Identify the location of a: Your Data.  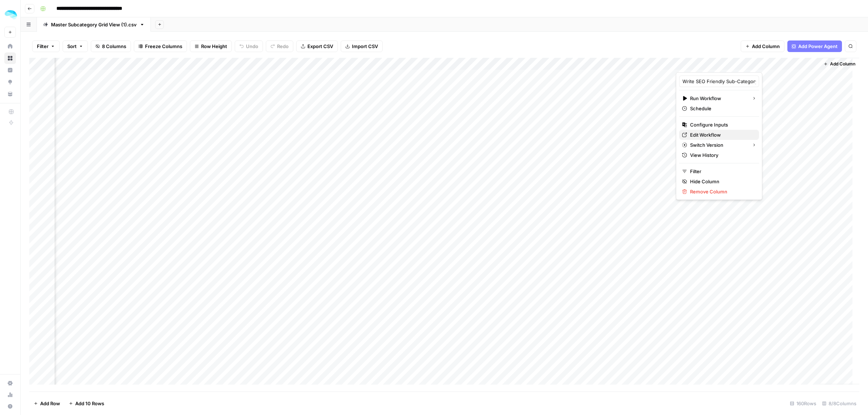
(10, 94).